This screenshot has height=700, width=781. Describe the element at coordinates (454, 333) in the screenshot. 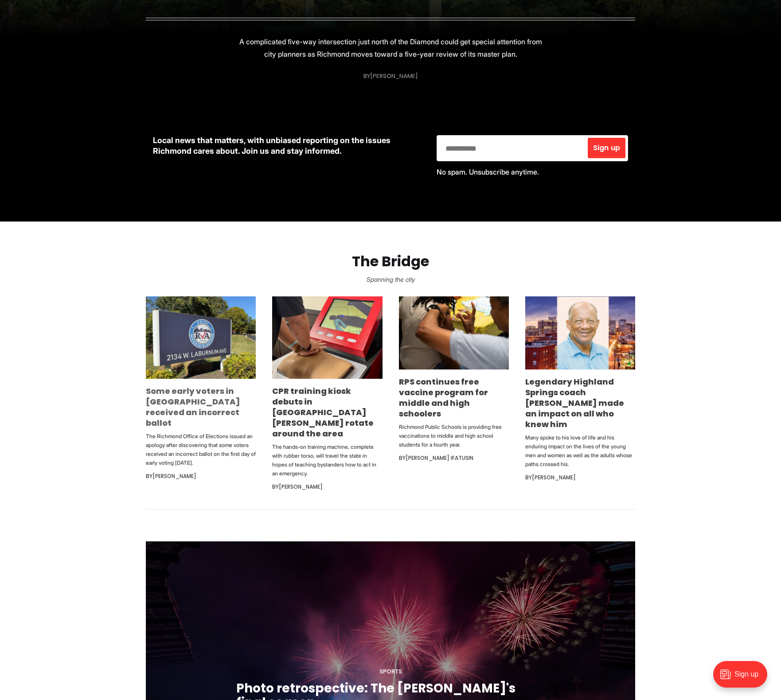

I see `img: RPS continues free vaccine program for middle and high schoolers` at that location.